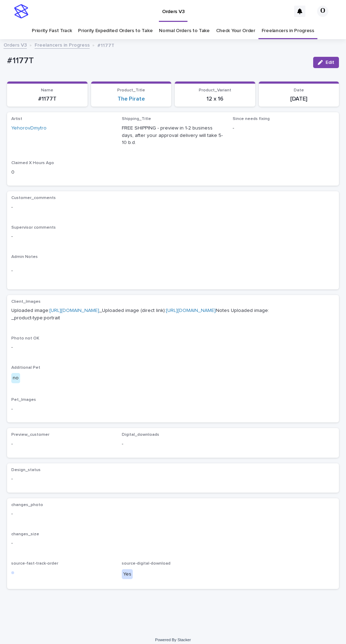  Describe the element at coordinates (184, 31) in the screenshot. I see `a: Normal Orders to Take` at that location.